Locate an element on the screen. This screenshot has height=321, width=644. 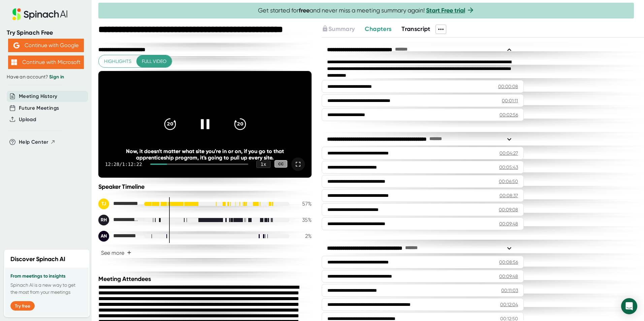
button: Summary is located at coordinates (338, 29).